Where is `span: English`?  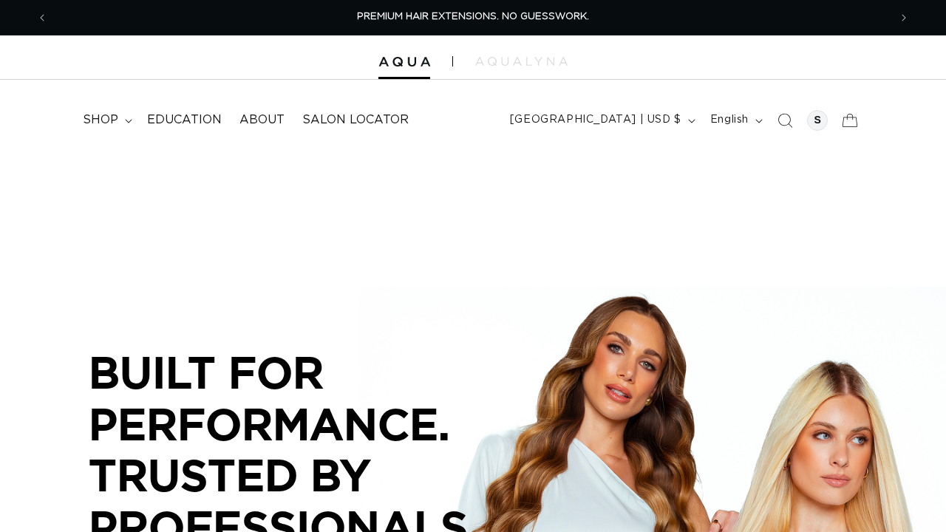
span: English is located at coordinates (730, 120).